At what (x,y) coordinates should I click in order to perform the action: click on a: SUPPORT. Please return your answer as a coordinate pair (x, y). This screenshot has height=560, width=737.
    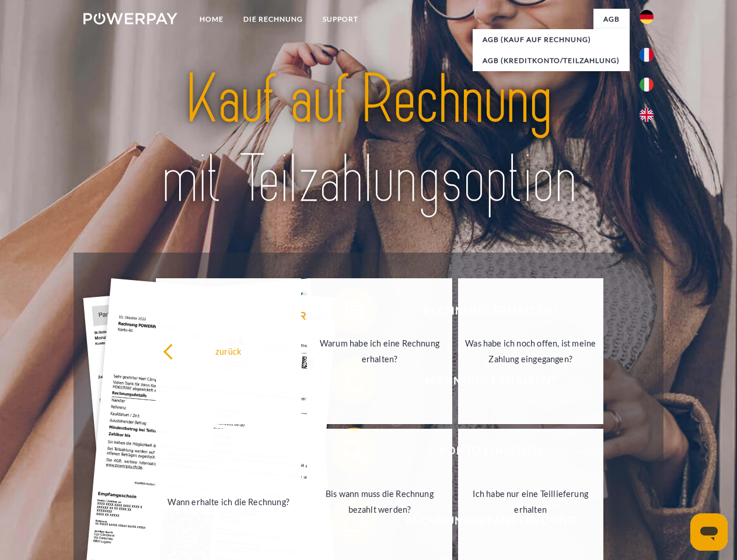
    Looking at the image, I should click on (340, 19).